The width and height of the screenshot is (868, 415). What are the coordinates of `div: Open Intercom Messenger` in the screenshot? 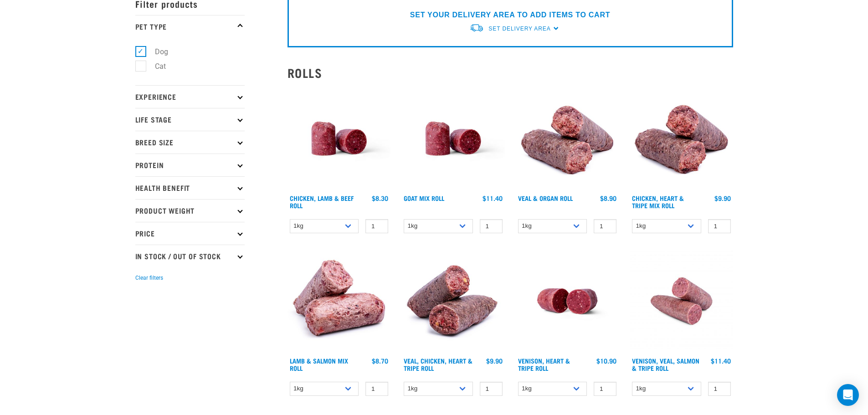 It's located at (848, 395).